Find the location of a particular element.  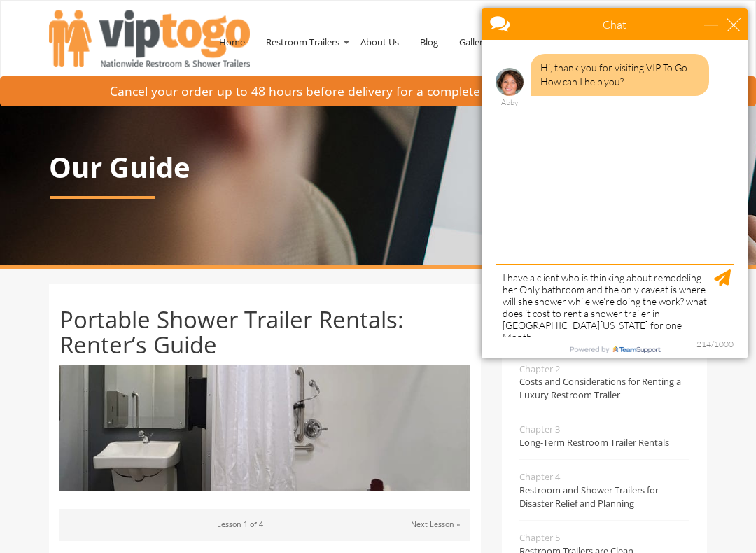

a: Gallery is located at coordinates (474, 42).